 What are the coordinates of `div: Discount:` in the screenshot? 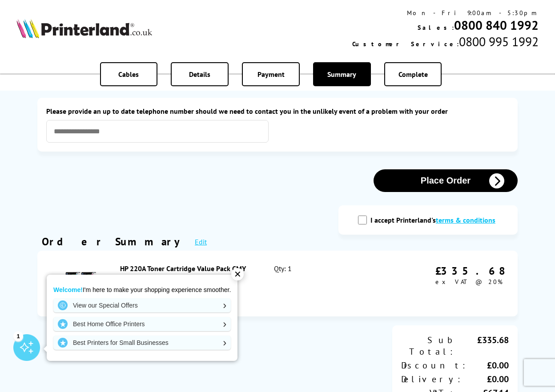 It's located at (434, 365).